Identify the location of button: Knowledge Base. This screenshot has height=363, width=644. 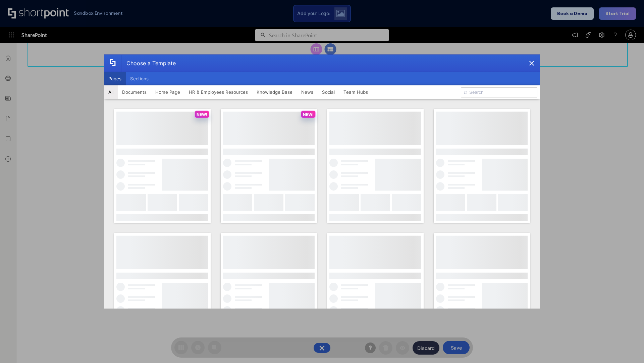
(274, 92).